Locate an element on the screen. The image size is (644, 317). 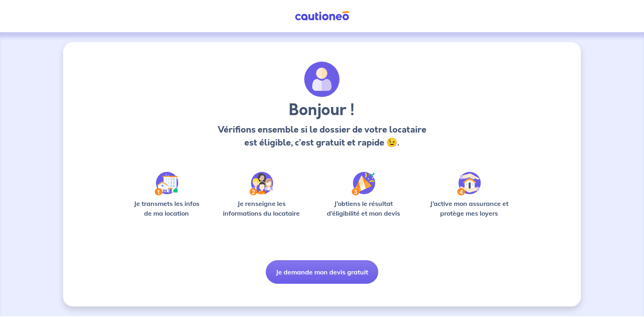
p: Je renseigne les informations du locataire is located at coordinates (262, 208).